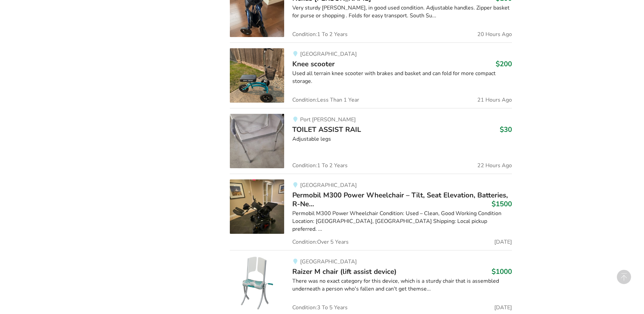 The height and width of the screenshot is (314, 644). I want to click on div: Adjustable legs, so click(402, 139).